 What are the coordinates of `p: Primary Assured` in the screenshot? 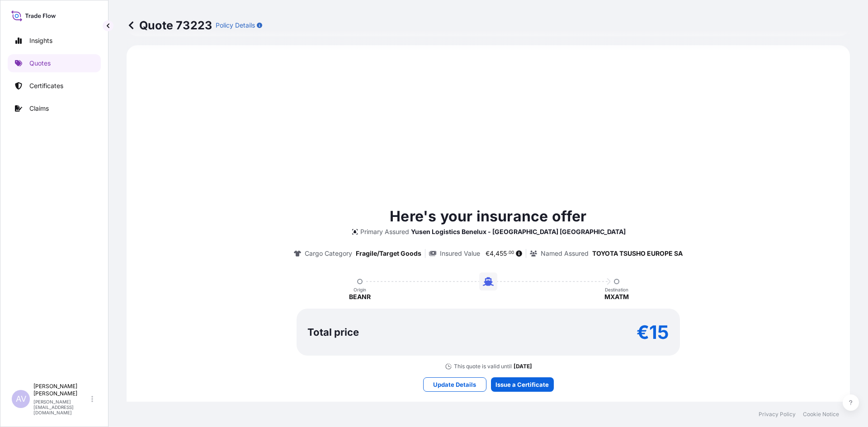 It's located at (385, 232).